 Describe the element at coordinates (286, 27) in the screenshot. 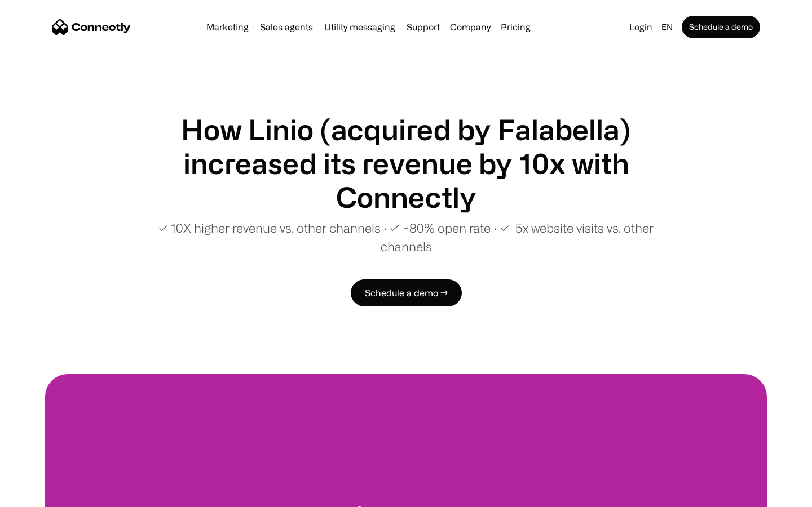

I see `a: Sales agents` at that location.